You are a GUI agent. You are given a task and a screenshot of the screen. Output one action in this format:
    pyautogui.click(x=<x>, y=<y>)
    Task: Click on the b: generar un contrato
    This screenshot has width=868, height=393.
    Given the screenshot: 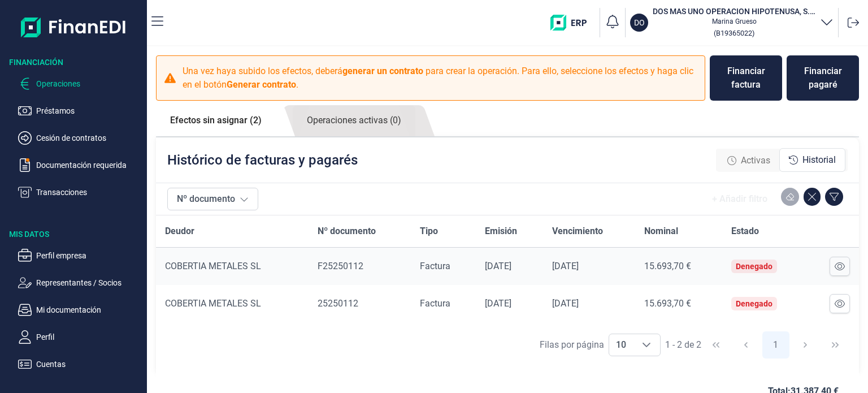 What is the action you would take?
    pyautogui.click(x=383, y=70)
    